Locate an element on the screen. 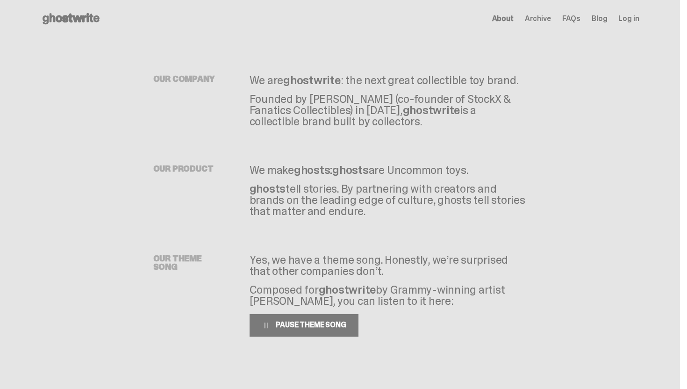 The image size is (687, 389). a: Archive is located at coordinates (538, 19).